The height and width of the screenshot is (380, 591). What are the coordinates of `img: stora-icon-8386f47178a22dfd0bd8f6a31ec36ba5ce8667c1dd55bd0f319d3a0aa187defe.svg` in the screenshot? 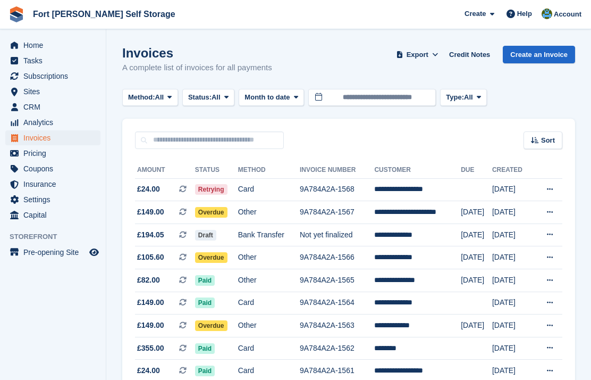 It's located at (16, 14).